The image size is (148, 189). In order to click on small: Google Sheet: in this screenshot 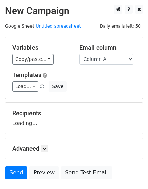, I will do `click(43, 26)`.